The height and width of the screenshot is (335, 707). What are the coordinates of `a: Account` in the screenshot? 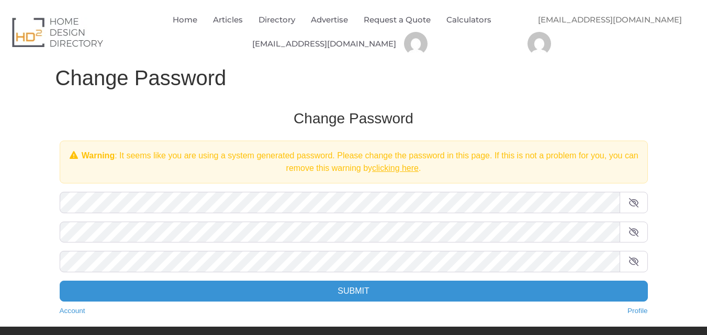 It's located at (72, 311).